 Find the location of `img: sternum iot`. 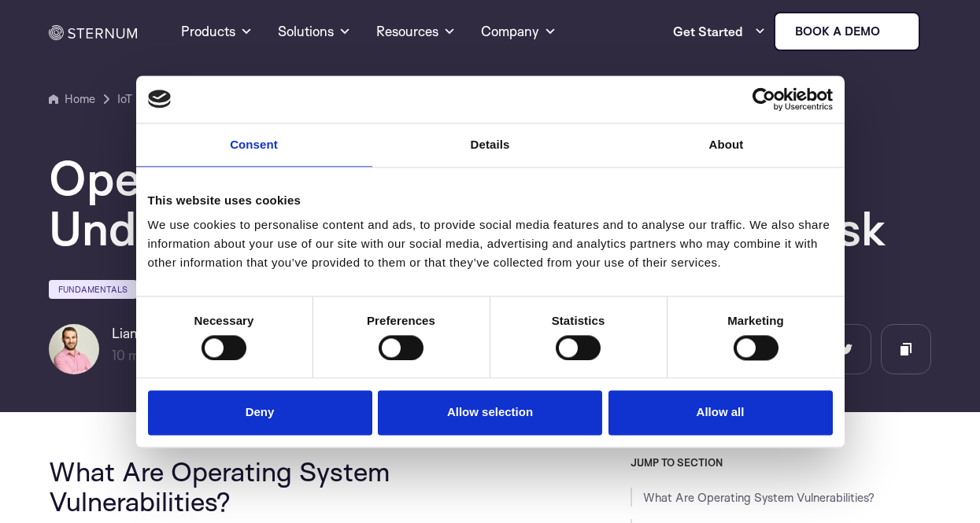

img: sternum iot is located at coordinates (893, 31).